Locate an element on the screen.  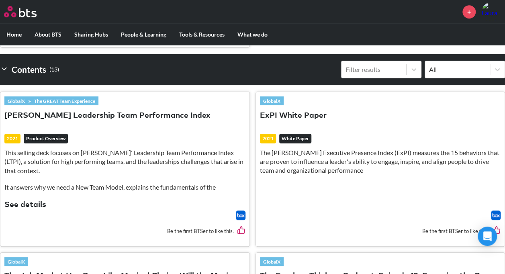
img: Laura Monti is located at coordinates (491, 12).